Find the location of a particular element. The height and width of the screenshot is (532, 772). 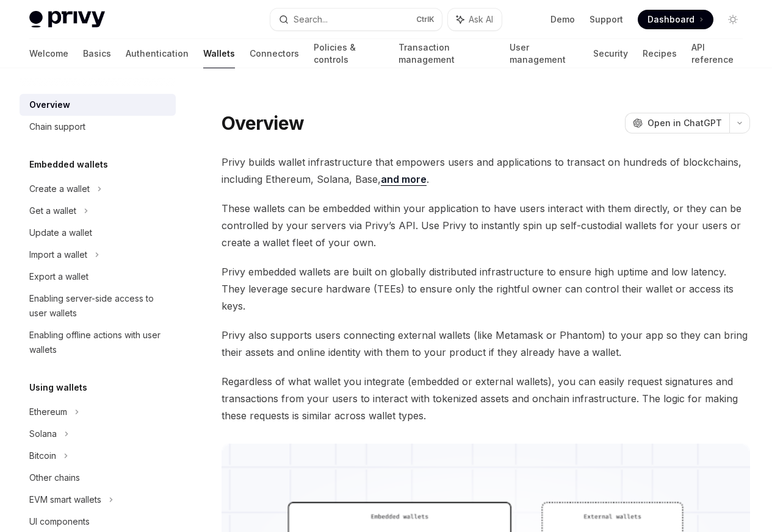

a: Authentication is located at coordinates (157, 54).